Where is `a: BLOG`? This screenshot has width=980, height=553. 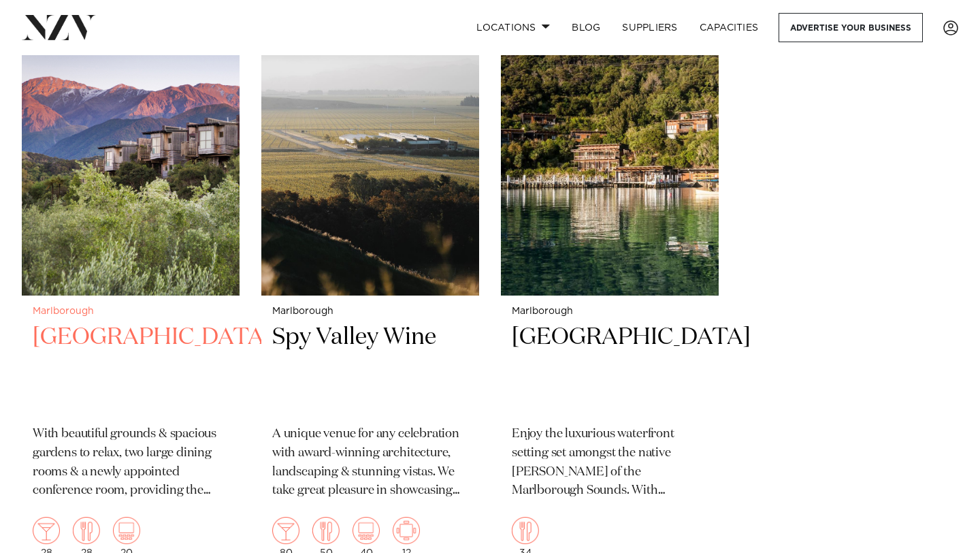
a: BLOG is located at coordinates (586, 27).